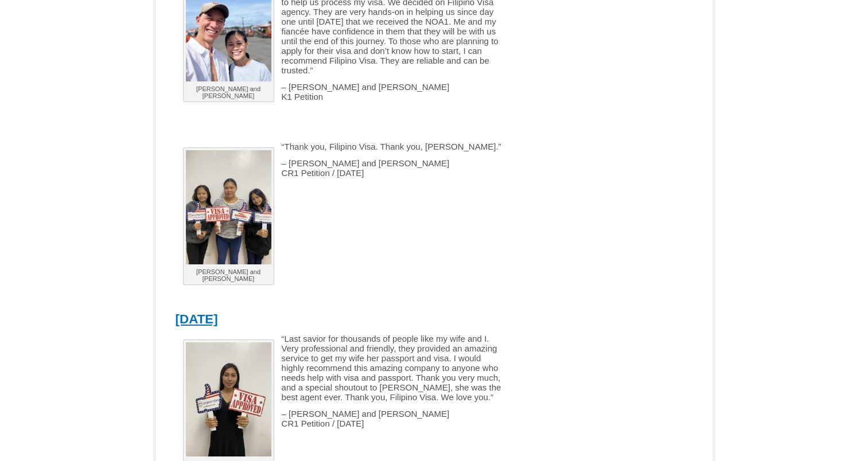 Image resolution: width=868 pixels, height=461 pixels. I want to click on img: Jerry and Jenalyn, so click(228, 207).